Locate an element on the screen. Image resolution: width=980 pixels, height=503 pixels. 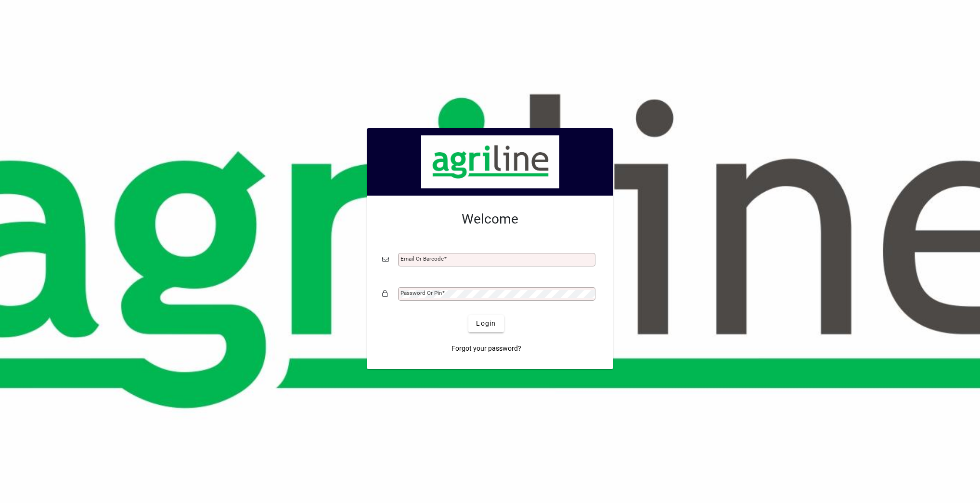
h2: Welcome is located at coordinates (490, 219).